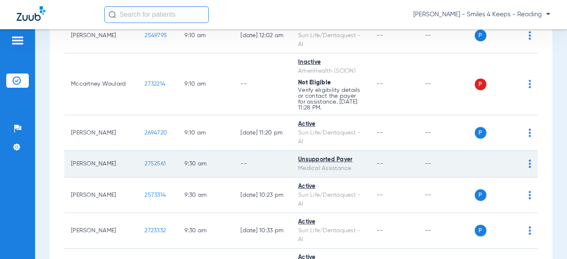 The height and width of the screenshot is (259, 567). I want to click on input: Search for patients, so click(157, 15).